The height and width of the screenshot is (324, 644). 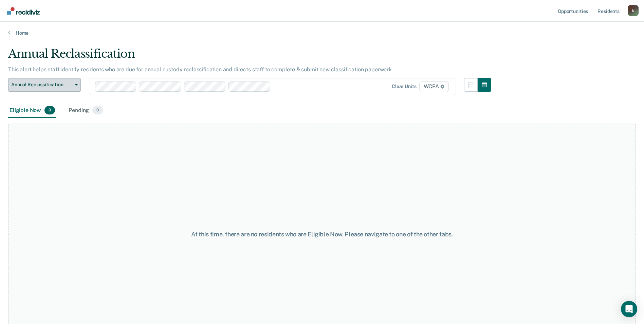 What do you see at coordinates (322, 234) in the screenshot?
I see `div: At this time, there are no residents who are Eligible Now. Please navigate to one of the other tabs.` at bounding box center [322, 234].